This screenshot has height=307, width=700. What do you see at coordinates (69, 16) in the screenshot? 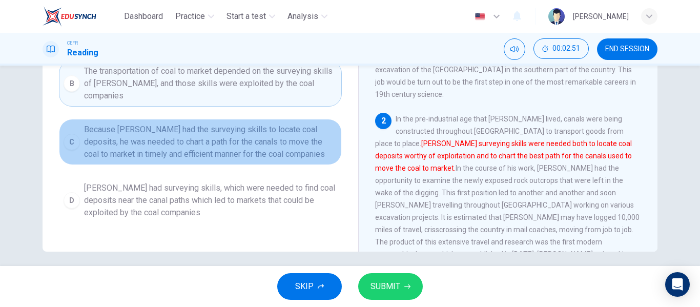
I see `img: EduSynch logo` at bounding box center [69, 16].